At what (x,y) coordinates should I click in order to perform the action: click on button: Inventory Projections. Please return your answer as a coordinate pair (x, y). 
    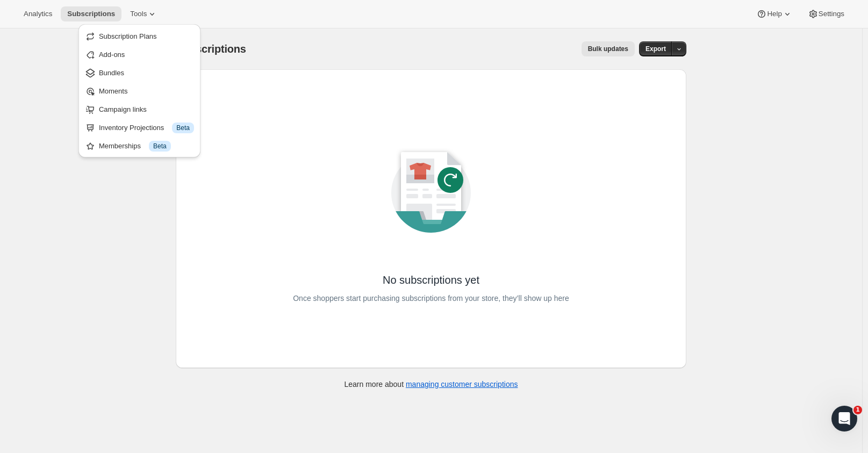
    Looking at the image, I should click on (139, 128).